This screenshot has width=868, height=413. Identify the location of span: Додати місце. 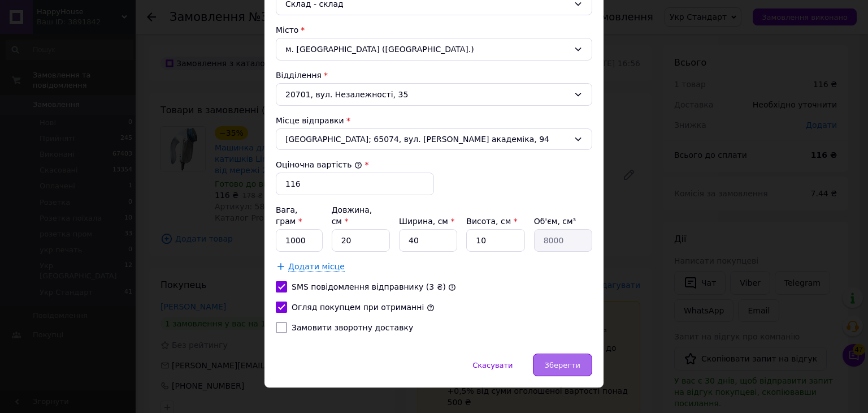
(317, 266).